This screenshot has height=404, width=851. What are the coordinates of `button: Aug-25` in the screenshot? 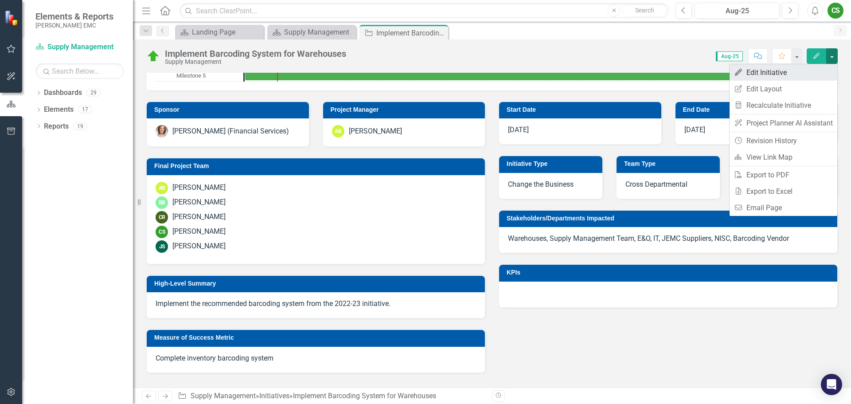 It's located at (737, 11).